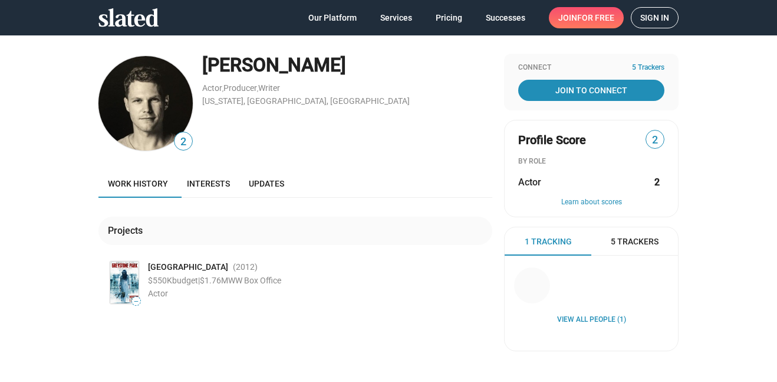  What do you see at coordinates (396, 18) in the screenshot?
I see `a: Services` at bounding box center [396, 18].